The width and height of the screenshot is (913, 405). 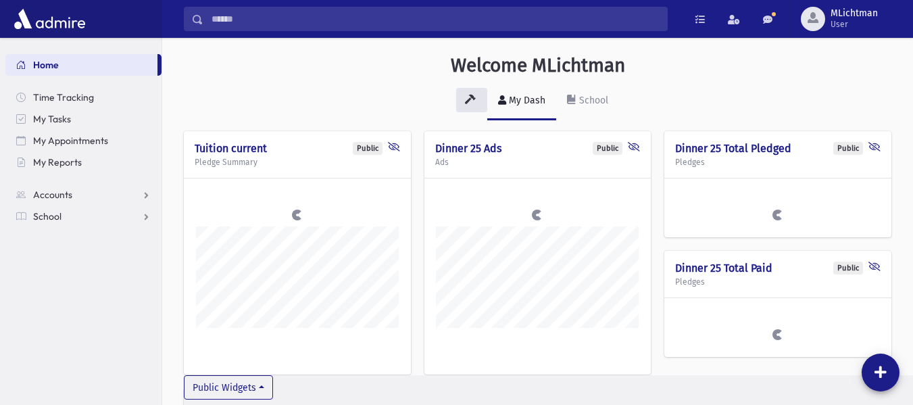 What do you see at coordinates (228, 387) in the screenshot?
I see `button: Public Widgets` at bounding box center [228, 387].